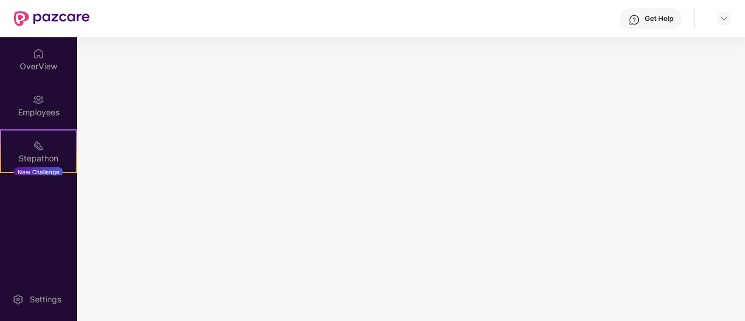 This screenshot has height=321, width=745. Describe the element at coordinates (18, 300) in the screenshot. I see `img: svg+xml;base64,PHN2ZyBpZD0iU2V0dGluZy0yMHgyMCIgeG1sbnM9Imh0dHA6Ly93d3cudzMub3JnLzIwMDAvc3ZnIiB3aW...` at that location.